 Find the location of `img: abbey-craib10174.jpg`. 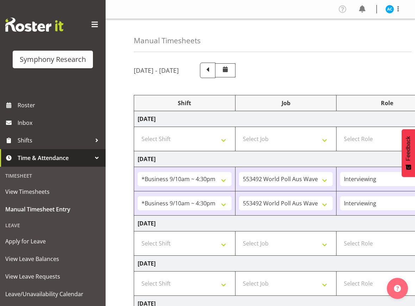

img: abbey-craib10174.jpg is located at coordinates (389, 9).